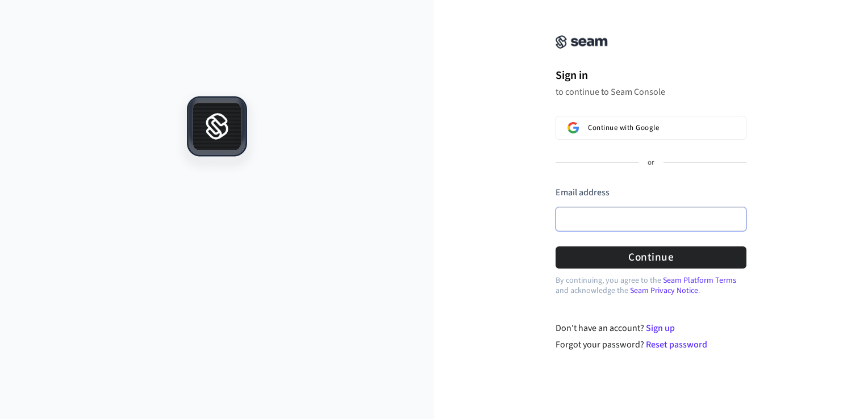 The image size is (868, 419). What do you see at coordinates (664, 290) in the screenshot?
I see `a: Seam Privacy Notice` at bounding box center [664, 290].